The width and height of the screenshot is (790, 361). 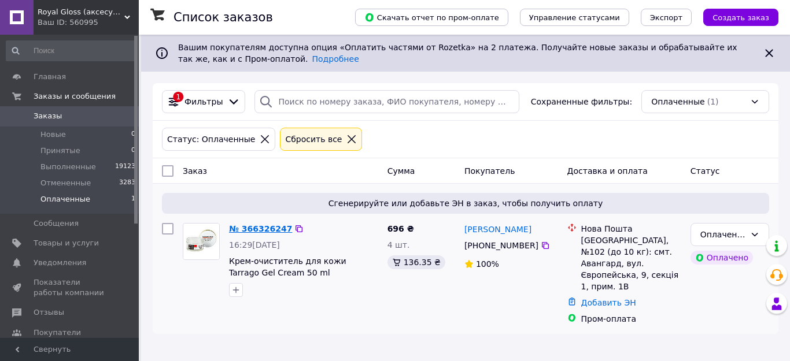 What do you see at coordinates (705, 171) in the screenshot?
I see `span: Статус` at bounding box center [705, 171].